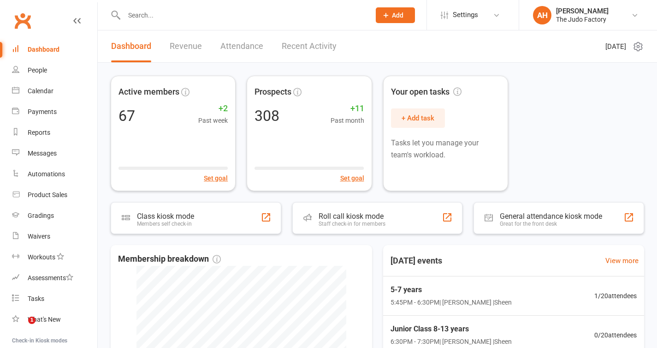 This screenshot has width=657, height=348. Describe the element at coordinates (54, 112) in the screenshot. I see `a: Payments` at that location.